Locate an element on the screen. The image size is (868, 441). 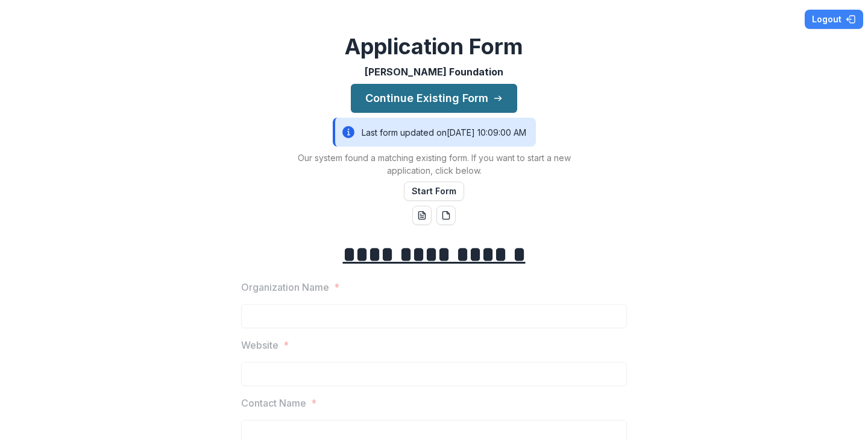
button: word-download is located at coordinates (422, 215).